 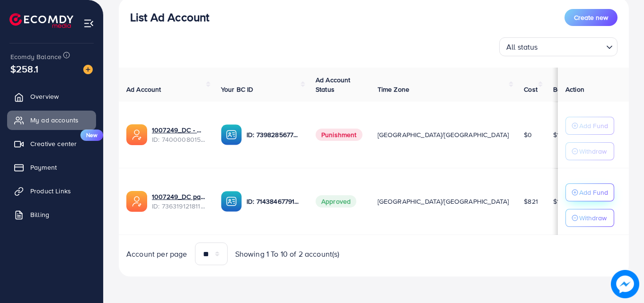 What do you see at coordinates (274, 135) in the screenshot?
I see `p: ID: 7398285677252788240` at bounding box center [274, 135].